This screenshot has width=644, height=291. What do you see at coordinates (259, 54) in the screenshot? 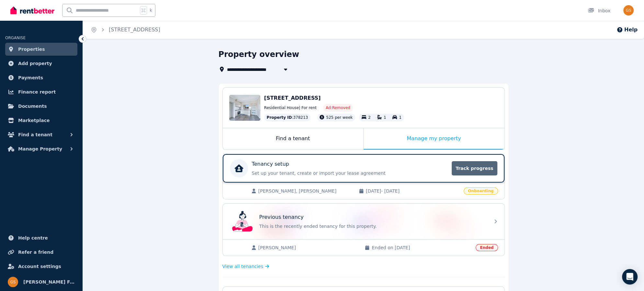
I see `h1: Property overview` at bounding box center [259, 54].